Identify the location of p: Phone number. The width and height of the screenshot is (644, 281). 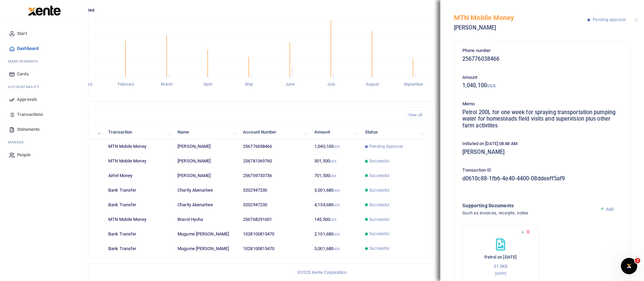
(542, 50).